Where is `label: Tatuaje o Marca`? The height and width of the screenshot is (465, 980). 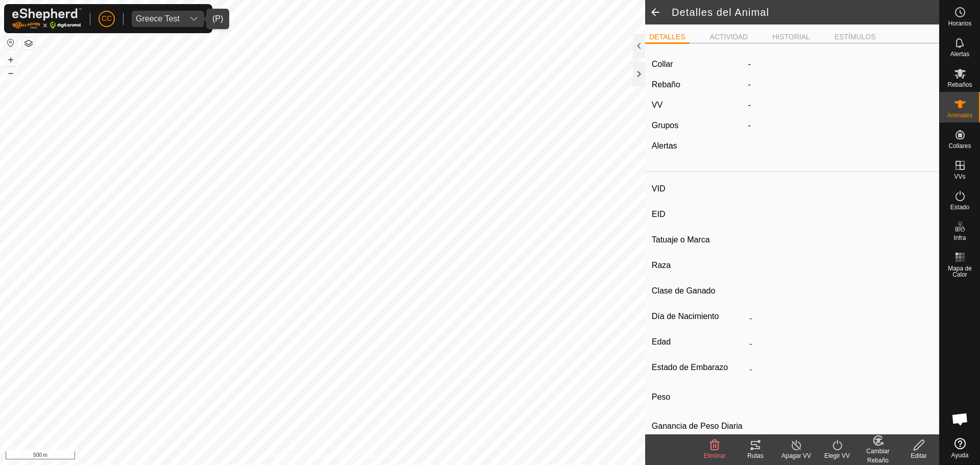 label: Tatuaje o Marca is located at coordinates (698, 240).